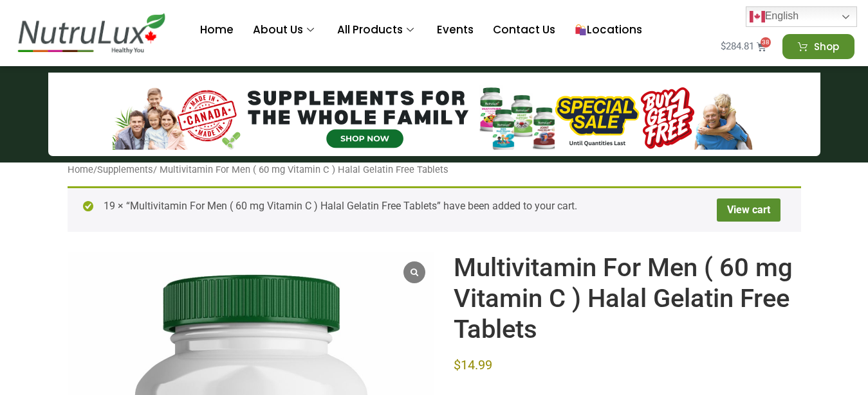 The image size is (868, 395). I want to click on div: 19 × “Multivitamin For Men ( 60 mg Vitamin C ) Halal Gelatin Free Tablets” have been added to you..., so click(434, 209).